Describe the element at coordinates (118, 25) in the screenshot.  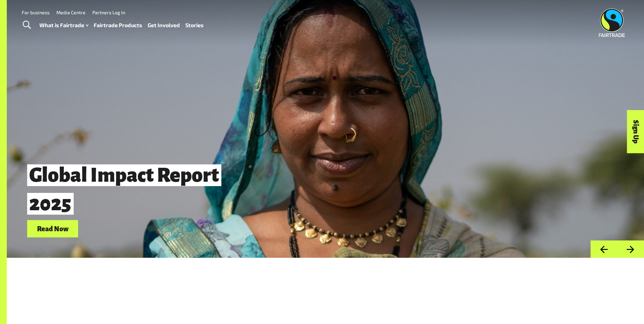
I see `a: Fairtrade Products` at that location.